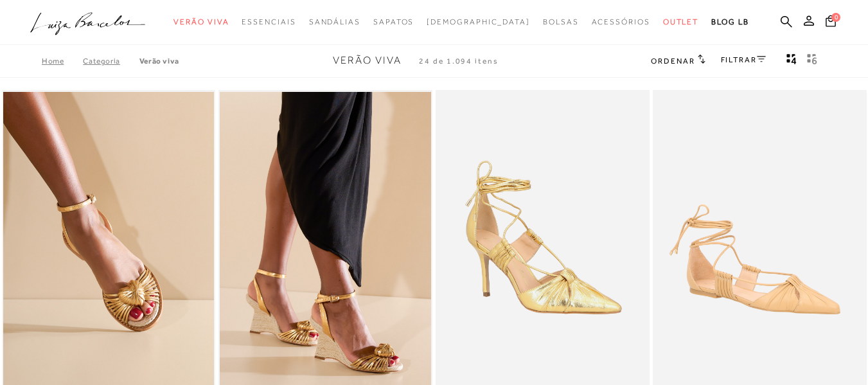 The width and height of the screenshot is (868, 385). I want to click on span: Essenciais, so click(268, 21).